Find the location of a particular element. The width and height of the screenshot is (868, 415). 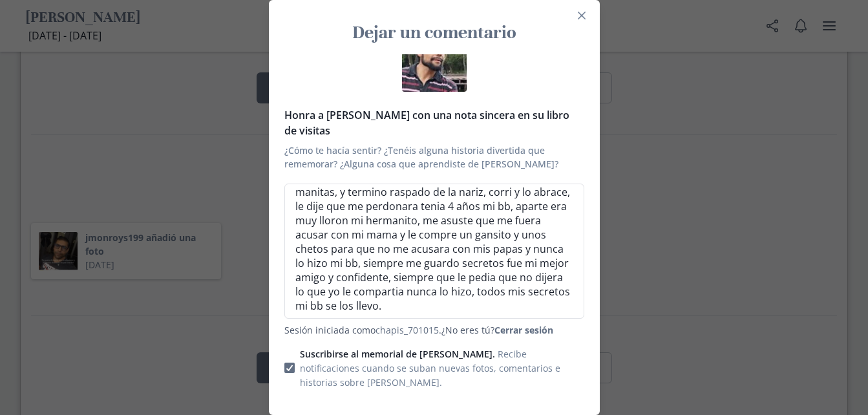

textarea: Mi hermano fue un gran hombre, yo le llevaba al kinder cuando era chiquito siempre fue muy inteli... is located at coordinates (434, 251).